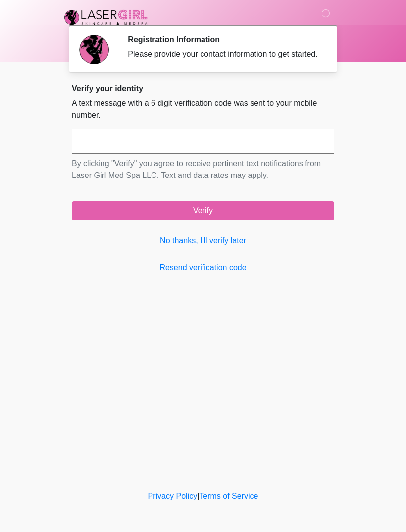 The width and height of the screenshot is (406, 532). Describe the element at coordinates (106, 17) in the screenshot. I see `img: Laser Girl Med Spa LLC Logo` at that location.